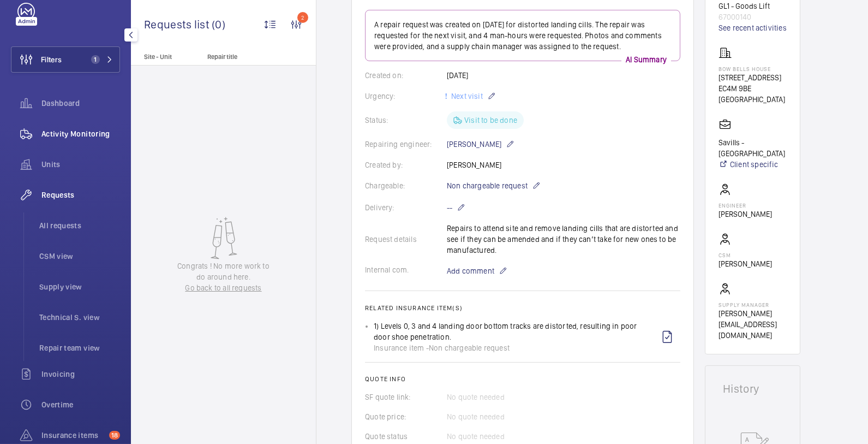 The image size is (868, 444). Describe the element at coordinates (81, 195) in the screenshot. I see `span: Requests` at that location.